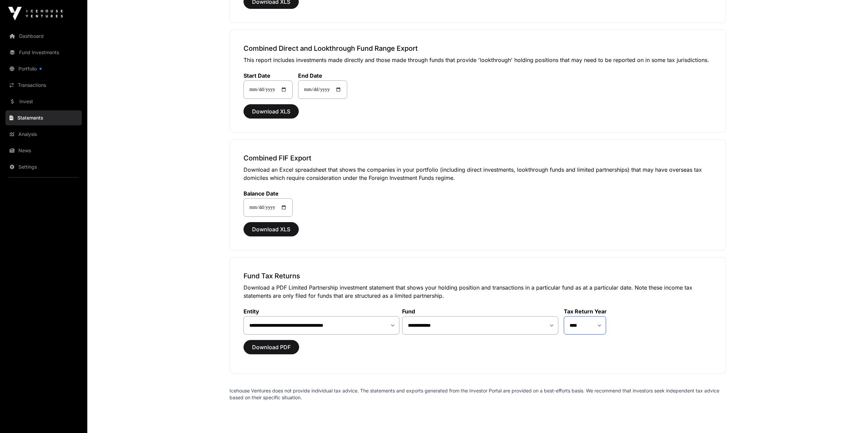 This screenshot has height=433, width=868. I want to click on a: Statements, so click(44, 118).